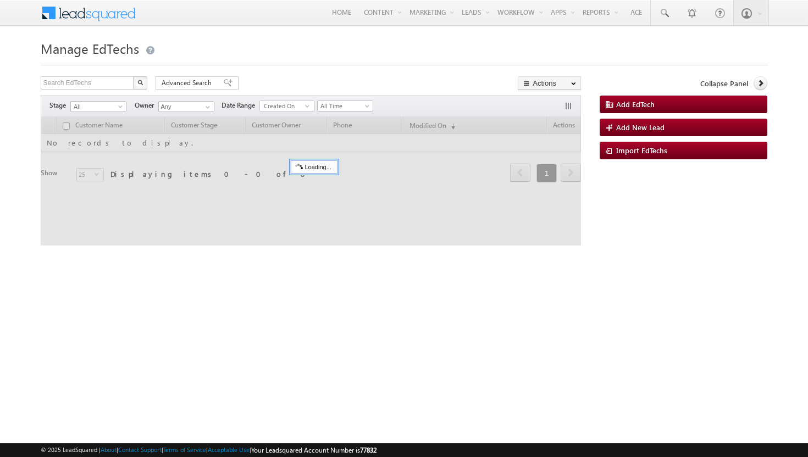  I want to click on a: Contact Support, so click(140, 450).